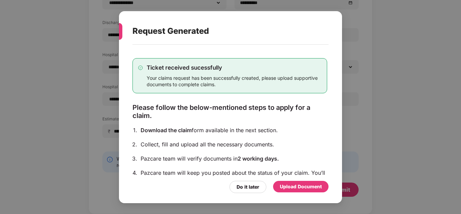  I want to click on div: Upload Document, so click(301, 186).